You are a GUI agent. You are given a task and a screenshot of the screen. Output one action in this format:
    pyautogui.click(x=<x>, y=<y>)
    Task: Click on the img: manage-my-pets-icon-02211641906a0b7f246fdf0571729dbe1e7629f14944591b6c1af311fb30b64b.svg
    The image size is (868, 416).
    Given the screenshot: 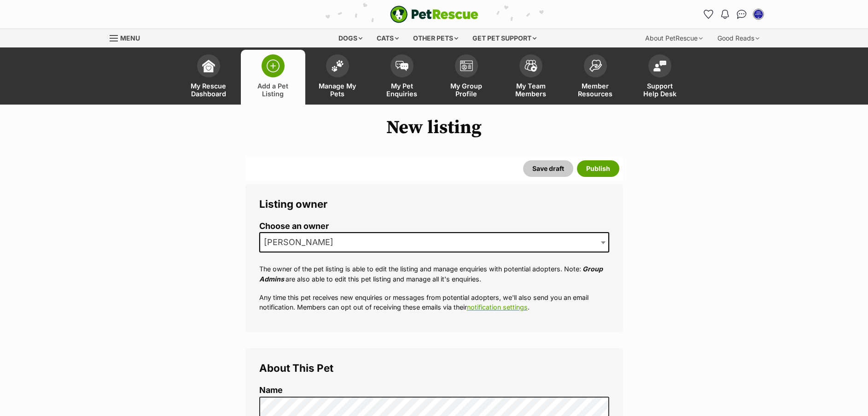 What is the action you would take?
    pyautogui.click(x=337, y=66)
    